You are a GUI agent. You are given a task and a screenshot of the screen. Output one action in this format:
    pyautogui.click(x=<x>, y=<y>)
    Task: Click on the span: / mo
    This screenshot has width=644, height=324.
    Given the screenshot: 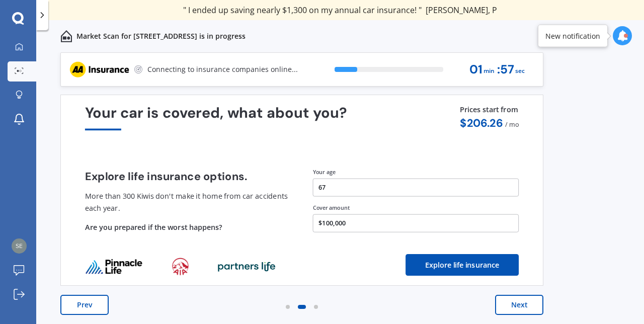 What is the action you would take?
    pyautogui.click(x=512, y=124)
    